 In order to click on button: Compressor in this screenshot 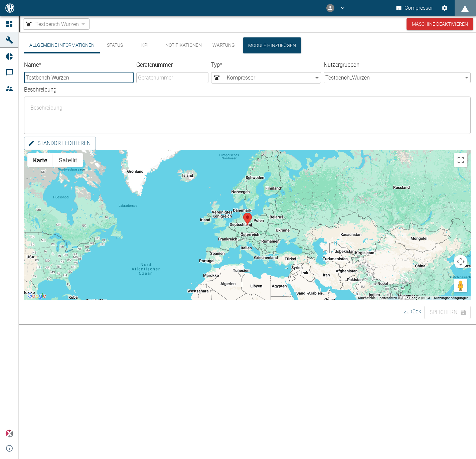, I will do `click(414, 8)`.